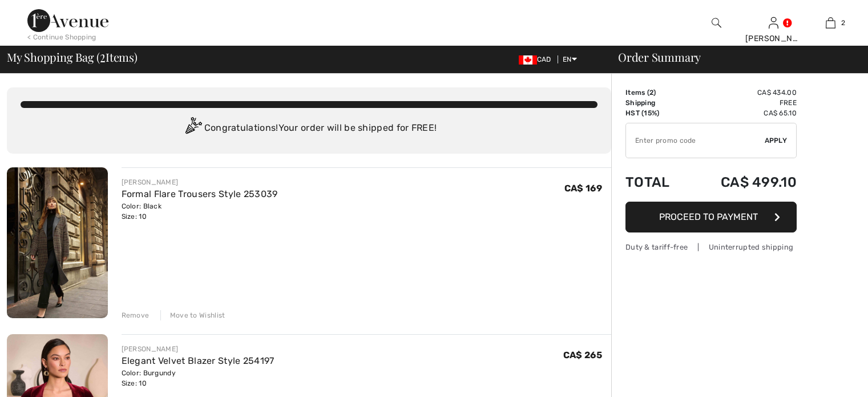  Describe the element at coordinates (135, 315) in the screenshot. I see `div: Remove` at that location.